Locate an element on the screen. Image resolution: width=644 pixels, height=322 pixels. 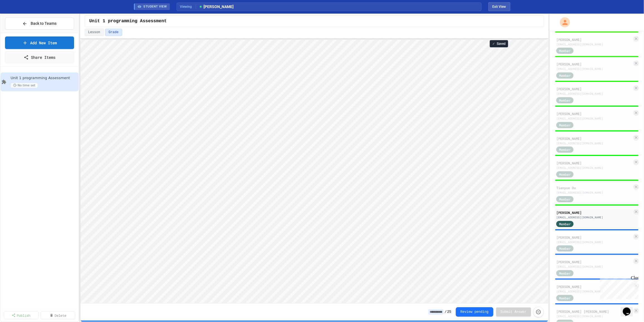
a: Publish is located at coordinates (21, 315).